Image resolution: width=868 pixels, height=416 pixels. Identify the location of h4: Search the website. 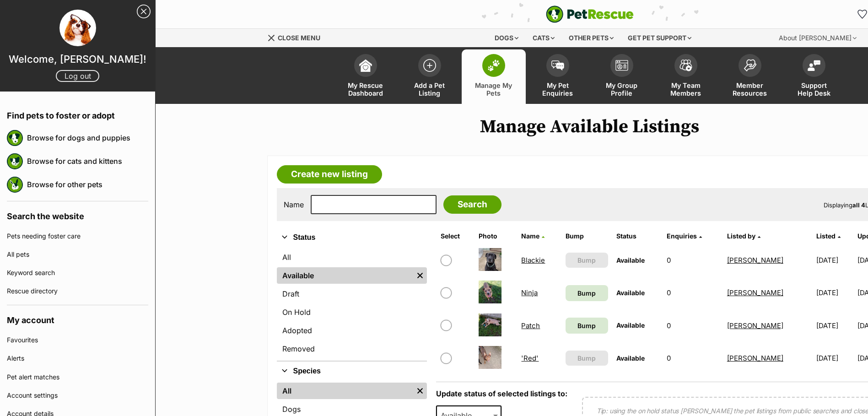
(77, 214).